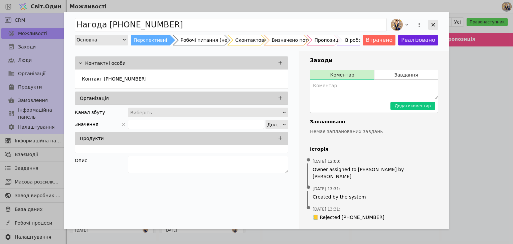 This screenshot has height=244, width=513. What do you see at coordinates (141, 113) in the screenshot?
I see `font: Виберіть` at bounding box center [141, 113].